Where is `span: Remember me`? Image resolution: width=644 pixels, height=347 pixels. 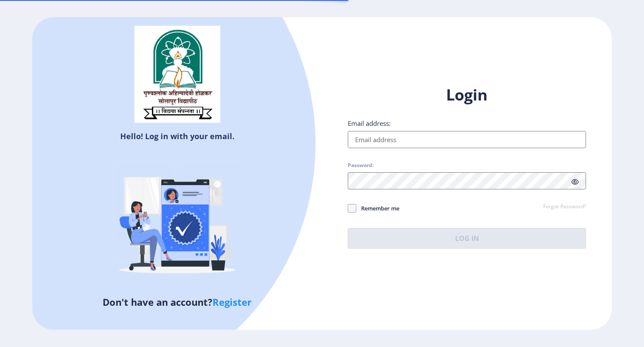
span: Remember me is located at coordinates (377, 208).